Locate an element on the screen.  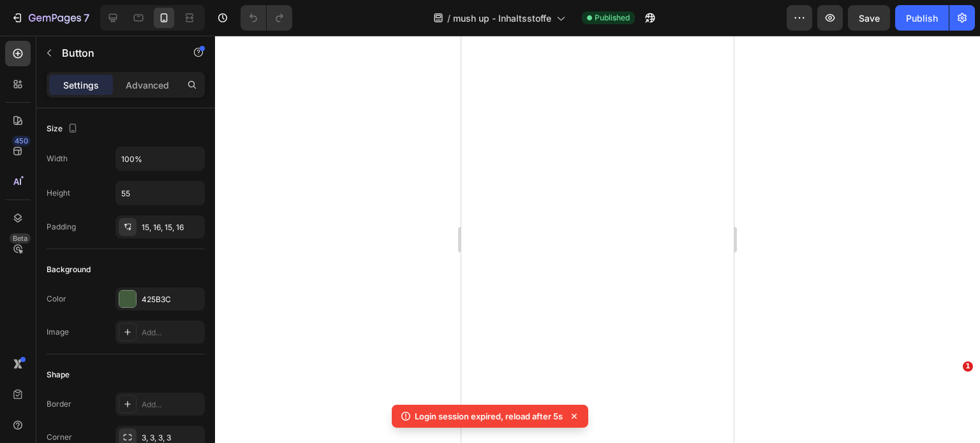
button: Publish is located at coordinates (922, 18).